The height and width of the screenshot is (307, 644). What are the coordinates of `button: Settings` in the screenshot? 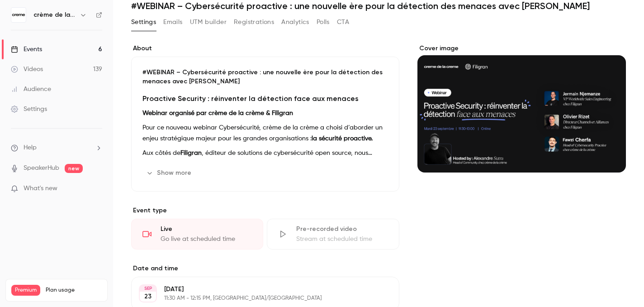 It's located at (143, 22).